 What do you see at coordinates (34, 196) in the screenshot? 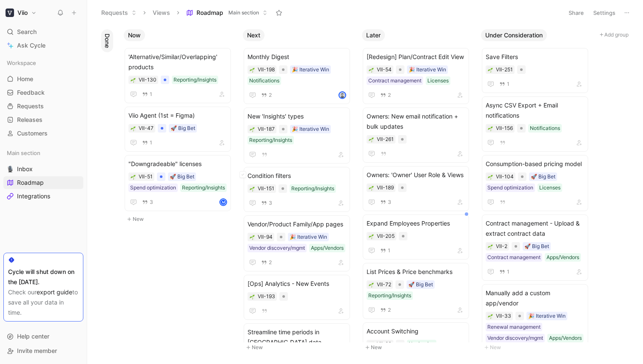
I see `span: Integrations` at bounding box center [34, 196].